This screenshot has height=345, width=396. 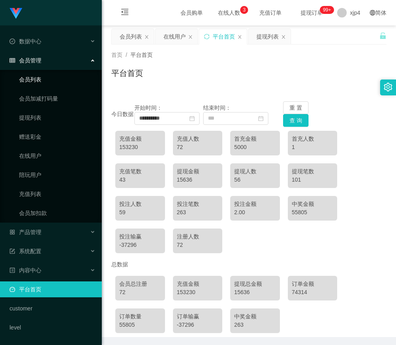 I want to click on div: 74314, so click(x=312, y=292).